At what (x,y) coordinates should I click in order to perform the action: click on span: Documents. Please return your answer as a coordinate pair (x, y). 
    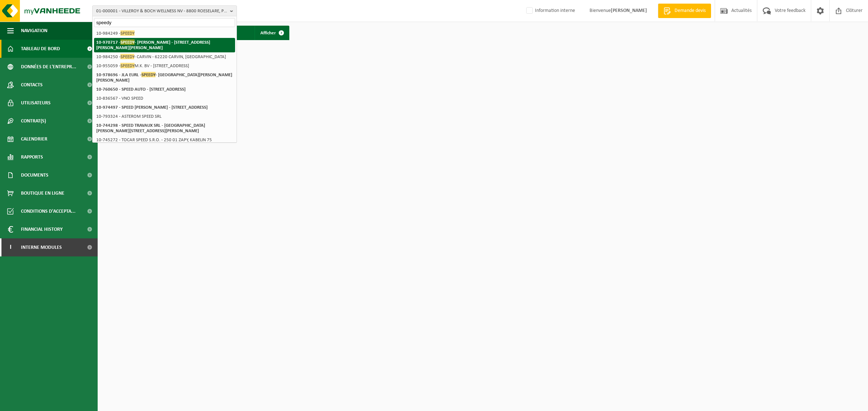
    Looking at the image, I should click on (35, 175).